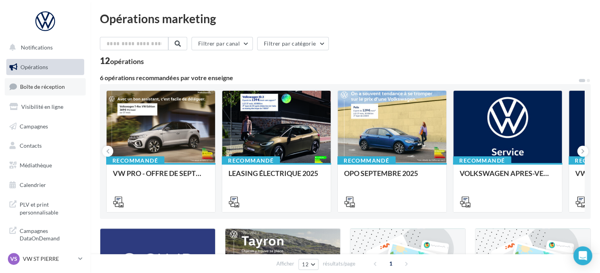 Image resolution: width=600 pixels, height=273 pixels. What do you see at coordinates (392, 177) in the screenshot?
I see `div: OPO SEPTEMBRE 2025` at bounding box center [392, 177].